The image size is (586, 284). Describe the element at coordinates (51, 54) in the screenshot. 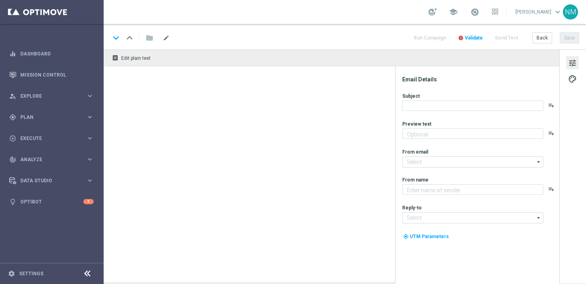

I see `div: equalizer Dashboard` at that location.